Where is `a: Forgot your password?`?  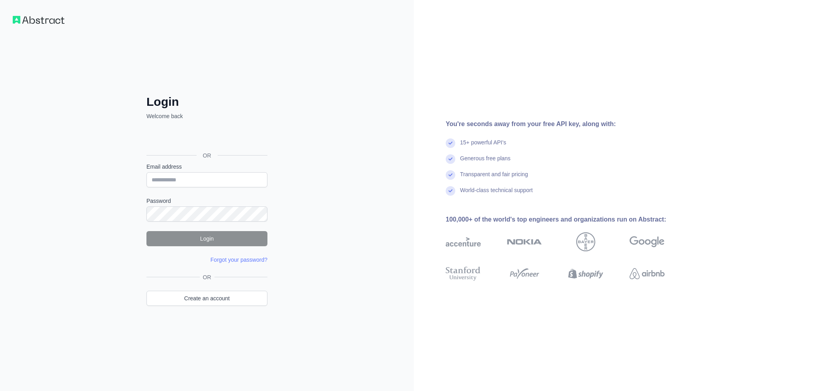
a: Forgot your password? is located at coordinates (239, 260).